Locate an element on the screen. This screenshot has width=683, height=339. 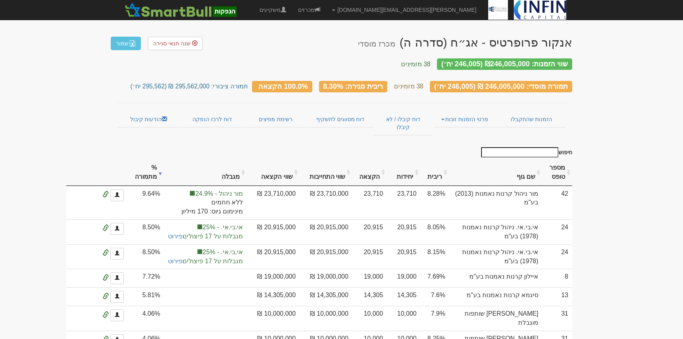
td: מור ניהול קרנות נאמנות (2013) בע"מ is located at coordinates (496, 203).